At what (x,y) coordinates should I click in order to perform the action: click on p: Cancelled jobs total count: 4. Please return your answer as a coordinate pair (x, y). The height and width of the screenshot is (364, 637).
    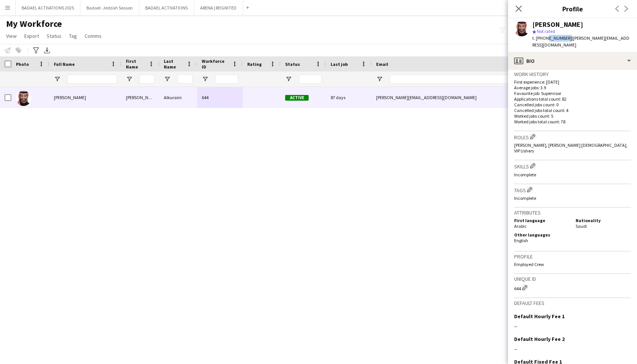
    Looking at the image, I should click on (572, 110).